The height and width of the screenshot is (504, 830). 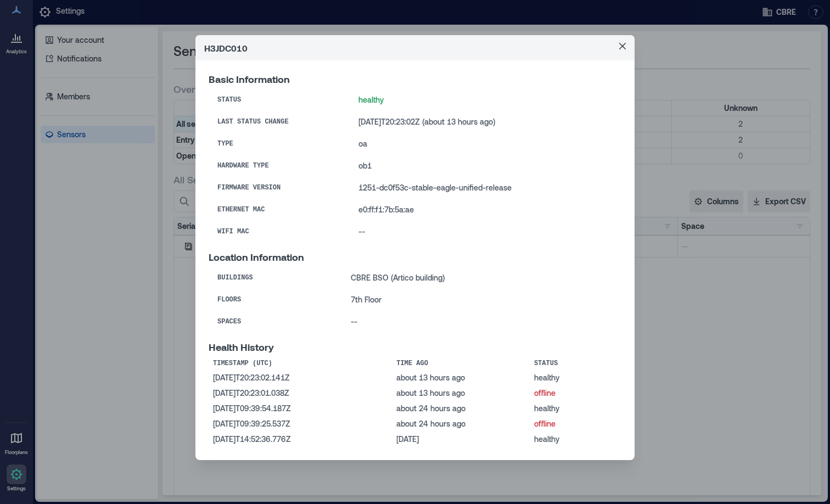 I want to click on th: WiFi MAC, so click(x=279, y=231).